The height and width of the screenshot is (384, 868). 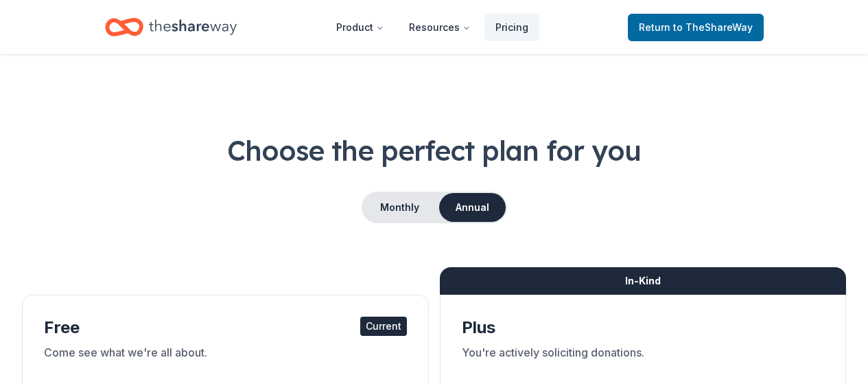 What do you see at coordinates (696, 28) in the screenshot?
I see `span: Return` at bounding box center [696, 28].